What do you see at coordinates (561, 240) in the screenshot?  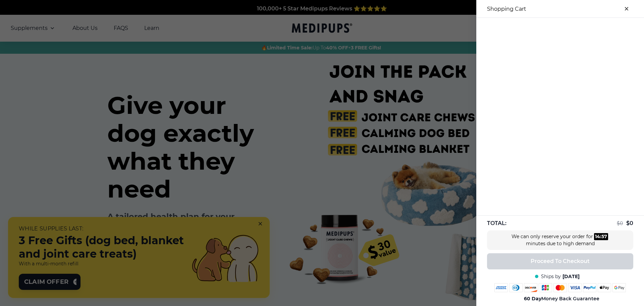 I see `div: We can only reserve your order for minutes due to high demand` at bounding box center [561, 240].